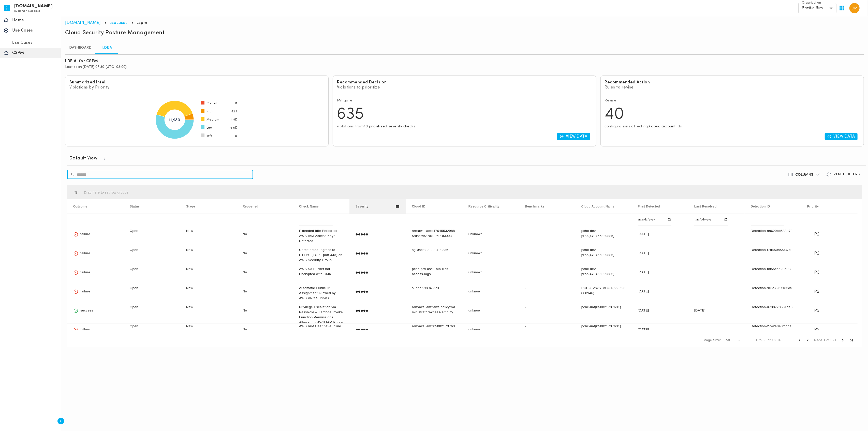 The width and height of the screenshot is (868, 431). What do you see at coordinates (115, 33) in the screenshot?
I see `h5: Cloud Security Posture Management` at bounding box center [115, 33].